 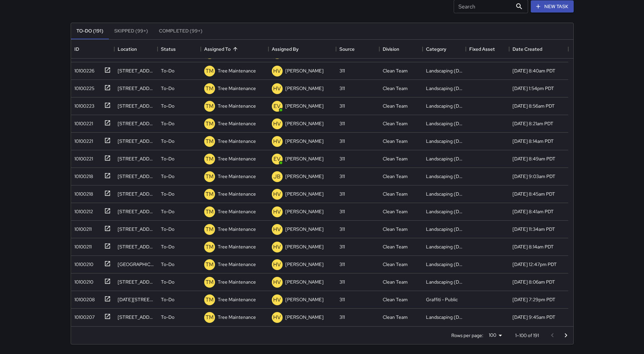 What do you see at coordinates (136, 194) in the screenshot?
I see `div: 141 11th Street` at bounding box center [136, 194].